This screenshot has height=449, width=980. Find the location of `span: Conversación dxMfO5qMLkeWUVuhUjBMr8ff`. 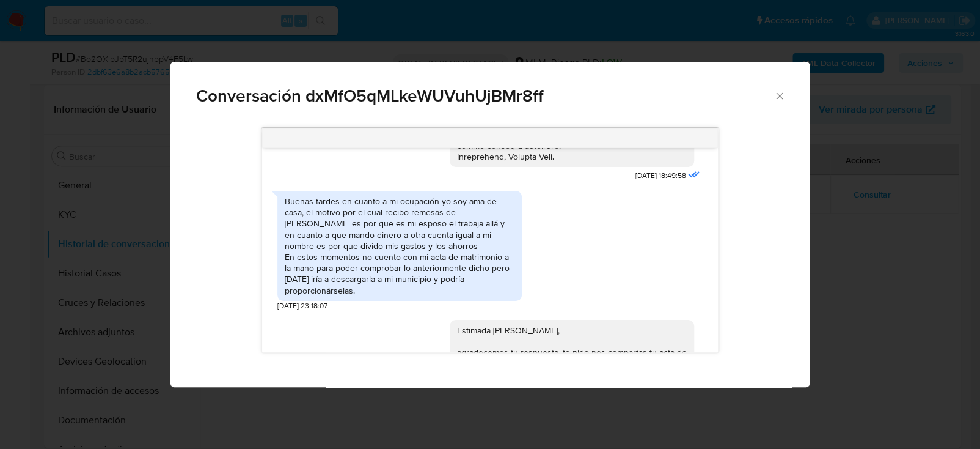

span: Conversación dxMfO5qMLkeWUVuhUjBMr8ff is located at coordinates (485, 96).